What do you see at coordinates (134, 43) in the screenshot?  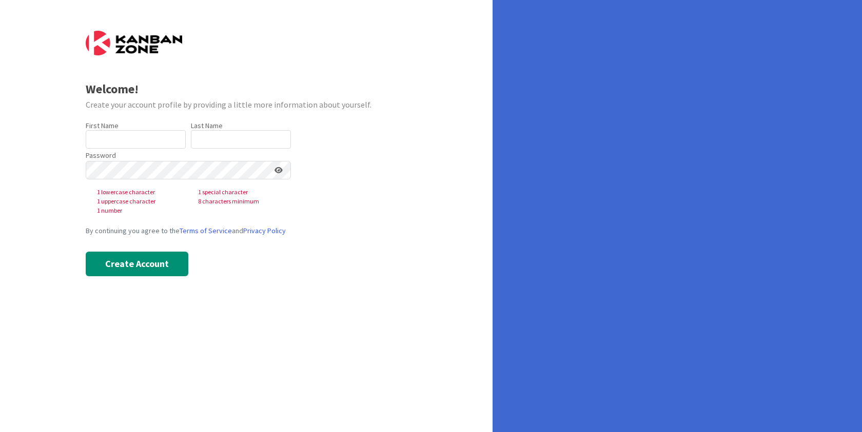 I see `img: Kanban Zone` at bounding box center [134, 43].